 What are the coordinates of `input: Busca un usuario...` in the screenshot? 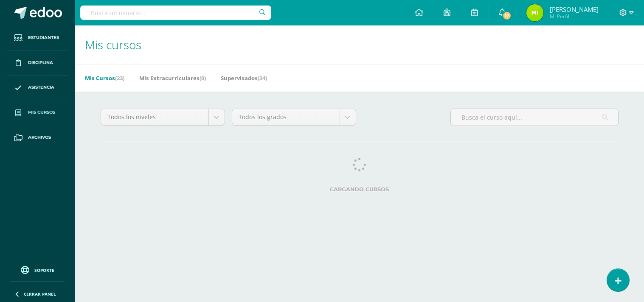 It's located at (176, 13).